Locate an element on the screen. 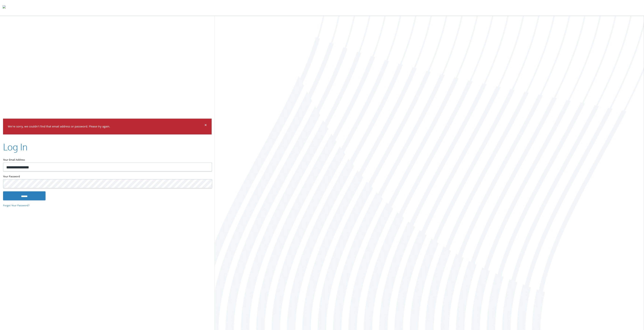  label: Your Password is located at coordinates (107, 177).